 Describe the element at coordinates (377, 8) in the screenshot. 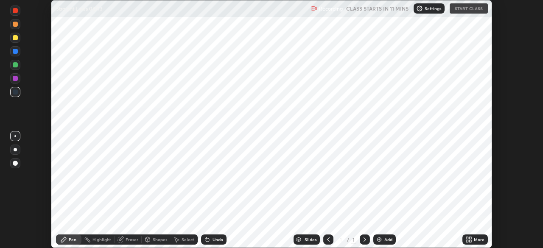

I see `h5: CLASS STARTS IN 11 MINS` at that location.